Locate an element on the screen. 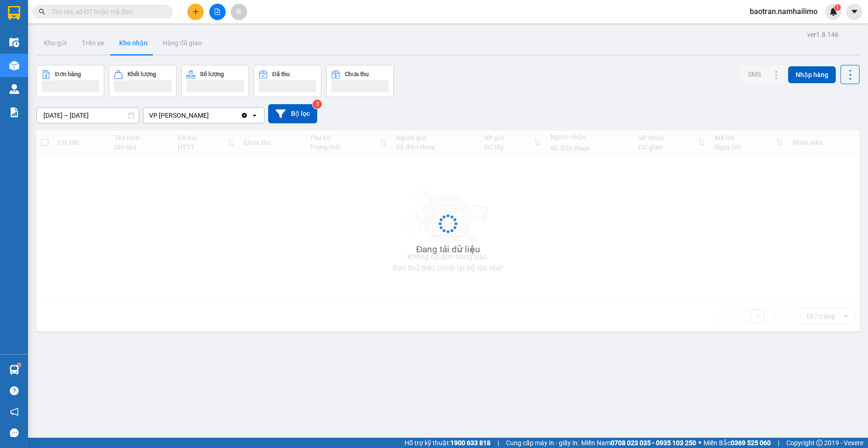 The height and width of the screenshot is (448, 868). input: Tìm tên, số ĐT hoặc mã đơn is located at coordinates (106, 12).